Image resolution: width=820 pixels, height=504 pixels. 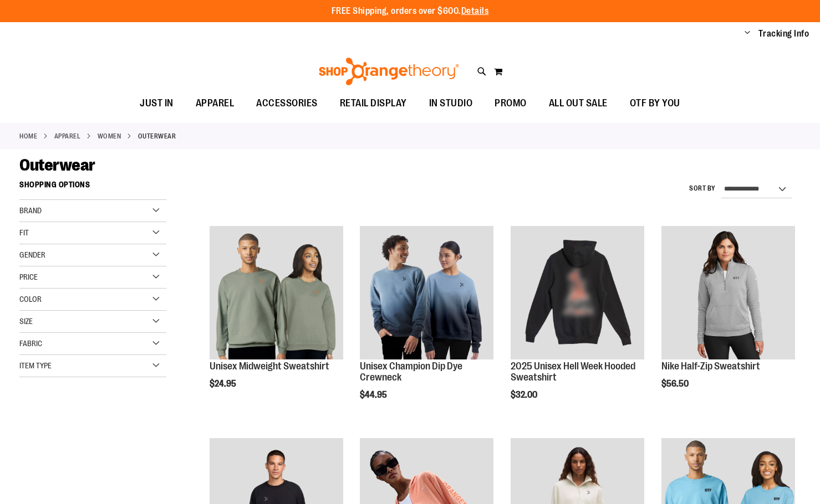 I want to click on span: PROMO, so click(x=510, y=103).